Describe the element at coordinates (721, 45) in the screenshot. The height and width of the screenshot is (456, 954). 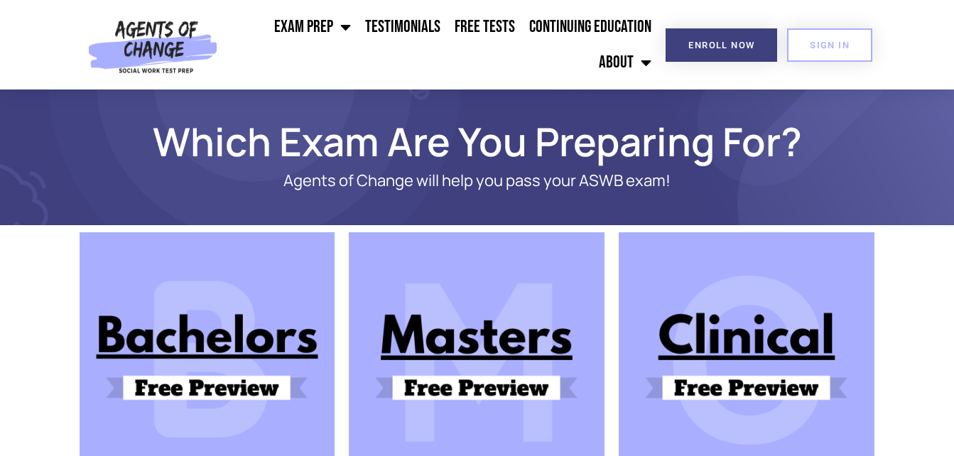
I see `span: Enroll Now` at that location.